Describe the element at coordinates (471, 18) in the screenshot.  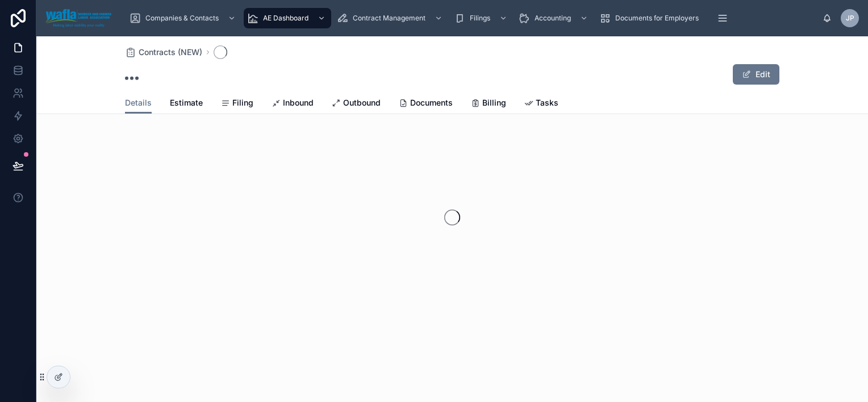
I see `div: scrollable content` at that location.